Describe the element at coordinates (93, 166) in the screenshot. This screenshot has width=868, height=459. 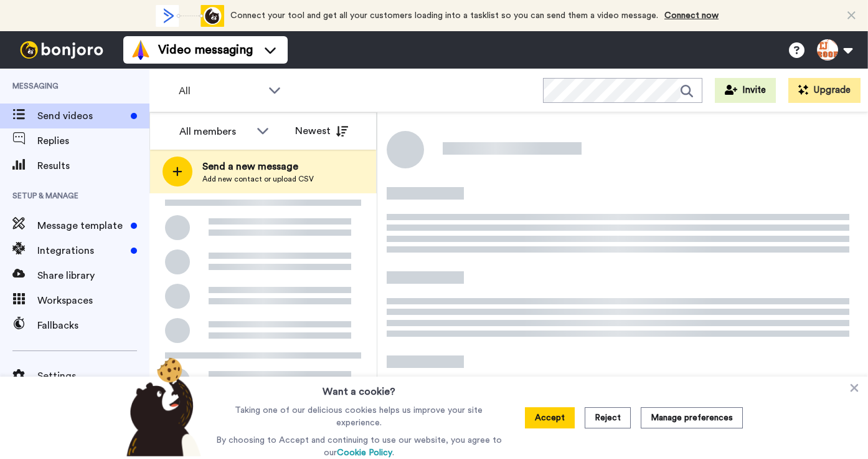
I see `span: Results` at that location.